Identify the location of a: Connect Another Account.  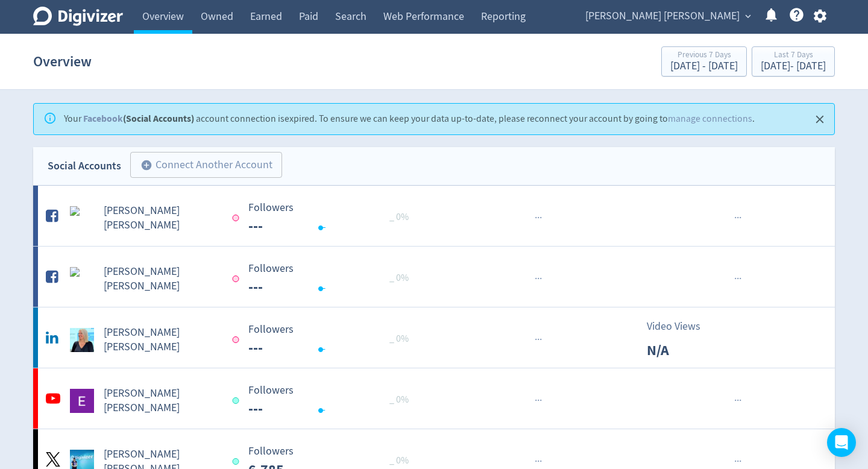
(201, 166).